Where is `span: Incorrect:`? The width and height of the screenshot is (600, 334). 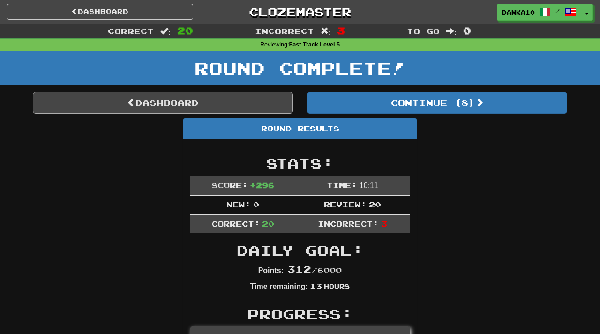 span: Incorrect: is located at coordinates (348, 223).